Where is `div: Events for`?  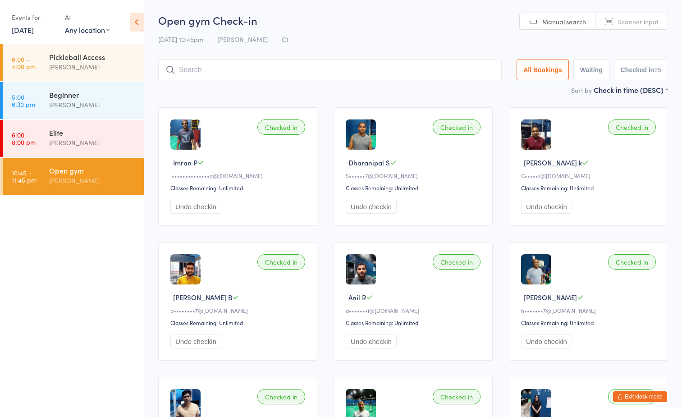 div: Events for is located at coordinates (34, 17).